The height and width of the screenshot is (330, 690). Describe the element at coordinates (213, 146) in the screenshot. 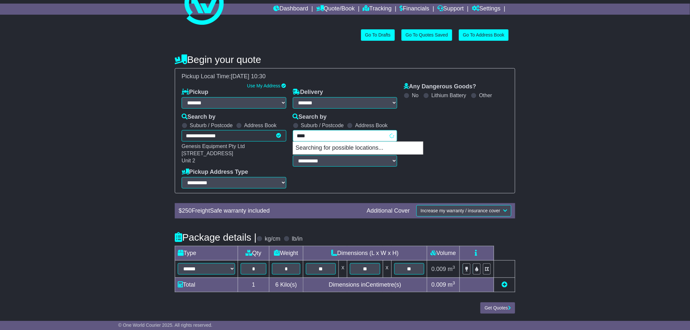

I see `span: Genesis Equipment Pty Ltd` at that location.